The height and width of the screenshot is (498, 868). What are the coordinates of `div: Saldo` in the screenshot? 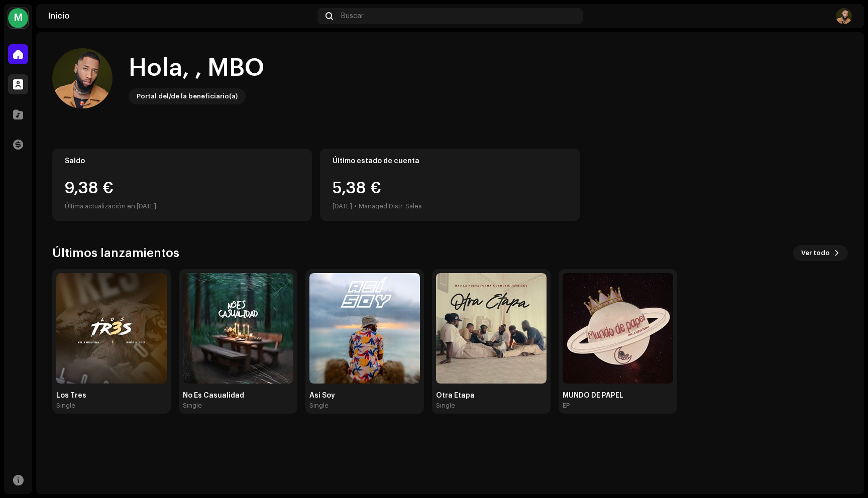 It's located at (182, 161).